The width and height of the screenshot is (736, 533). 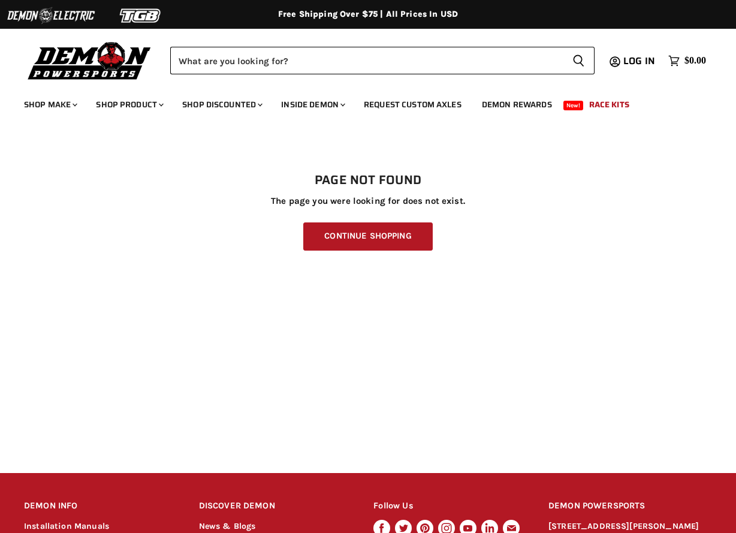 I want to click on a: Installation Manuals, so click(x=67, y=526).